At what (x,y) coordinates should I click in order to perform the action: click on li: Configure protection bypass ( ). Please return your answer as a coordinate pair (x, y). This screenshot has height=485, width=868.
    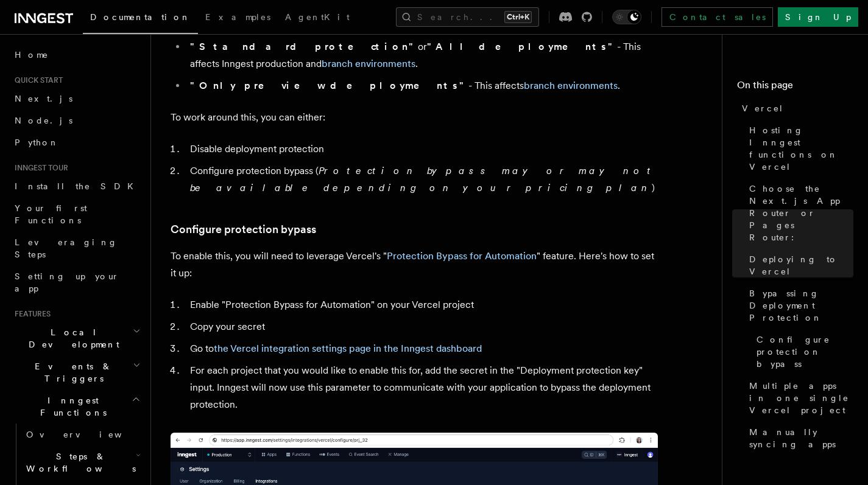
    Looking at the image, I should click on (422, 180).